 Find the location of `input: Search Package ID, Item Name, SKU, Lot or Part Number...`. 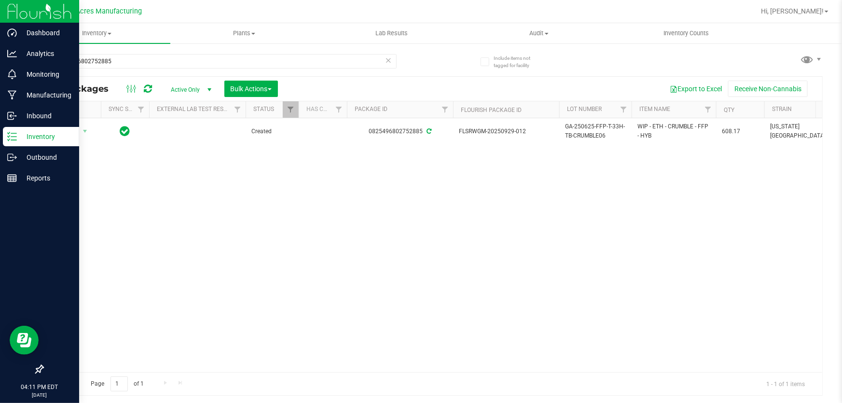

input: Search Package ID, Item Name, SKU, Lot or Part Number... is located at coordinates (219, 61).